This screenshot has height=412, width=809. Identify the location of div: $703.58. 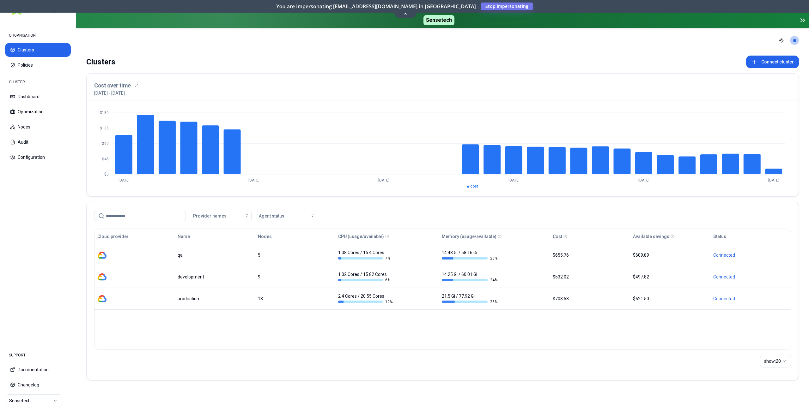
(590, 299).